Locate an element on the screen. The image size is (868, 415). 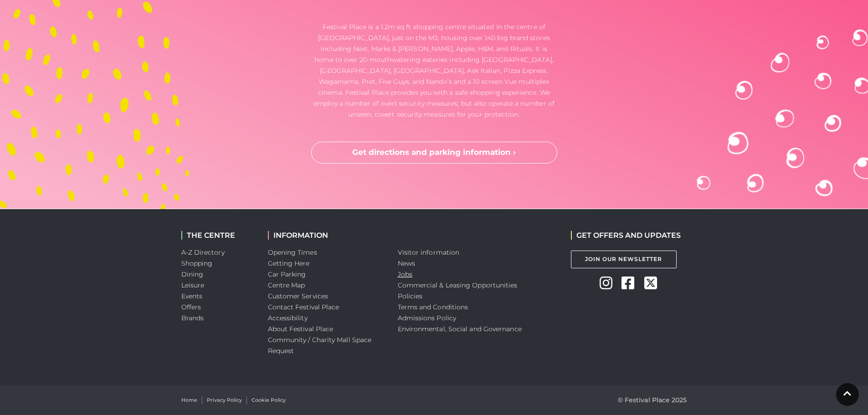
a: A-Z Directory is located at coordinates (203, 252).